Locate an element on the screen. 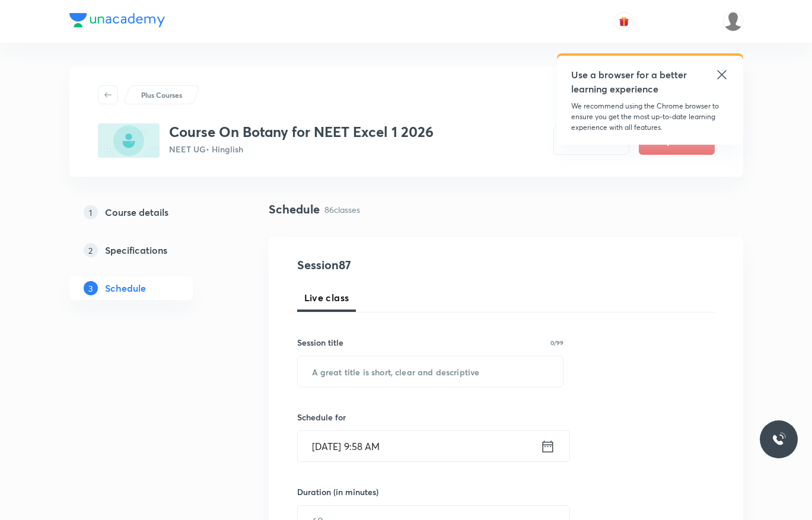 The width and height of the screenshot is (812, 520). a: 2Specifications is located at coordinates (150, 251).